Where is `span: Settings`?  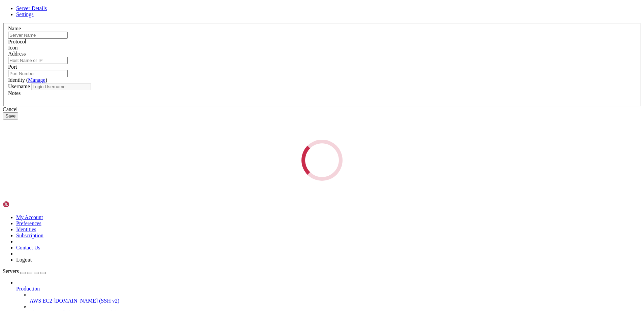 span: Settings is located at coordinates (25, 14).